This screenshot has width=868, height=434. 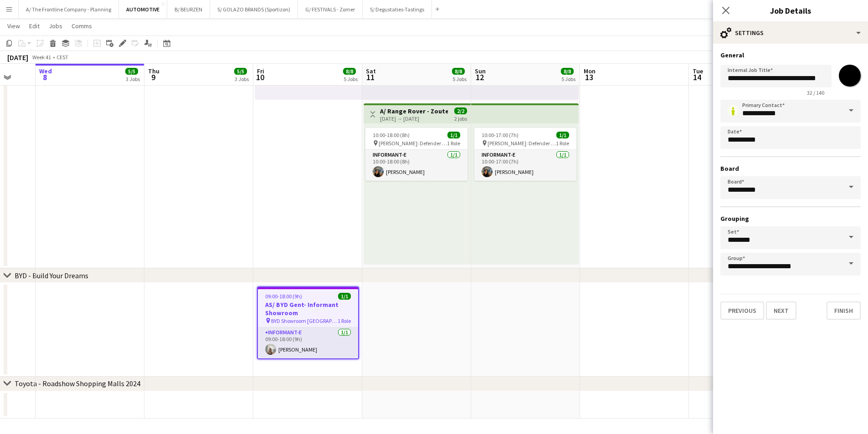 I want to click on button: A/ The Frontline Company - Planning, so click(x=69, y=9).